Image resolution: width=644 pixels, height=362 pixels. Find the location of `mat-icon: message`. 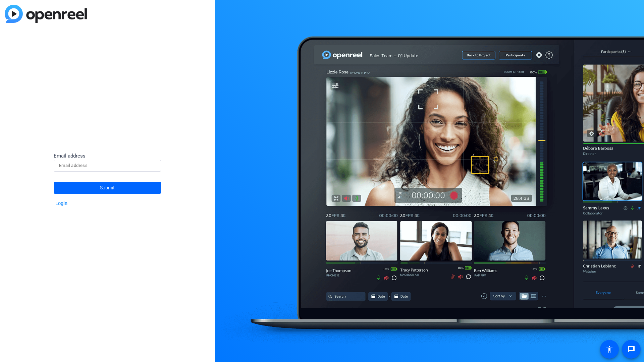

mat-icon: message is located at coordinates (631, 349).